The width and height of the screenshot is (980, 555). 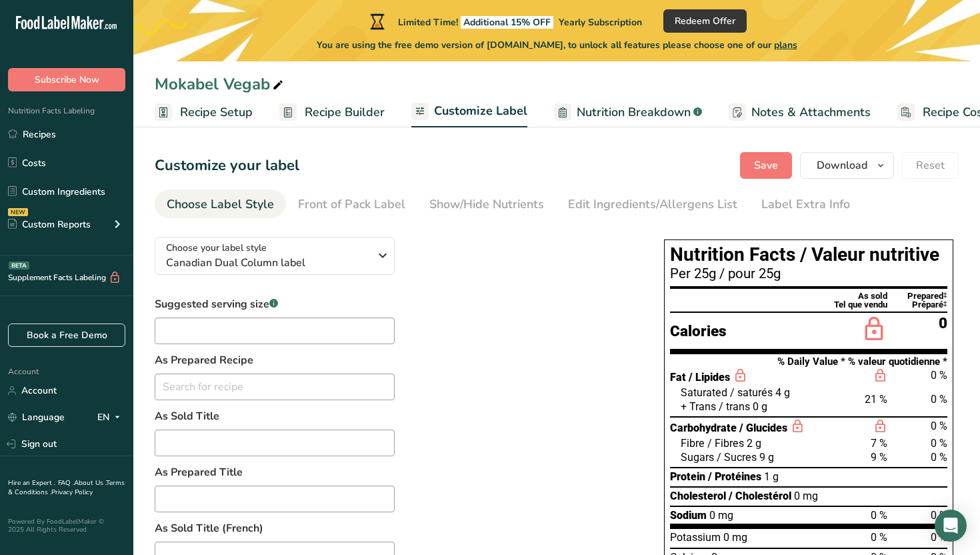 What do you see at coordinates (227, 165) in the screenshot?
I see `h1: Customize your label` at bounding box center [227, 165].